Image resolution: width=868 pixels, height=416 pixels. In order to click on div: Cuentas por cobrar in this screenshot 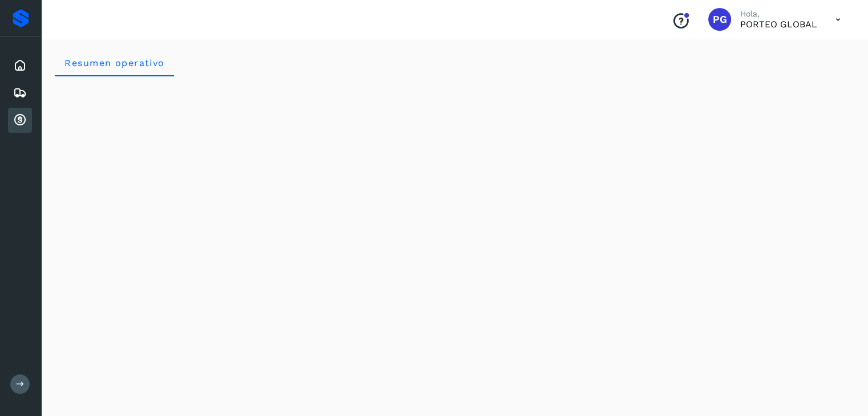, I will do `click(20, 120)`.